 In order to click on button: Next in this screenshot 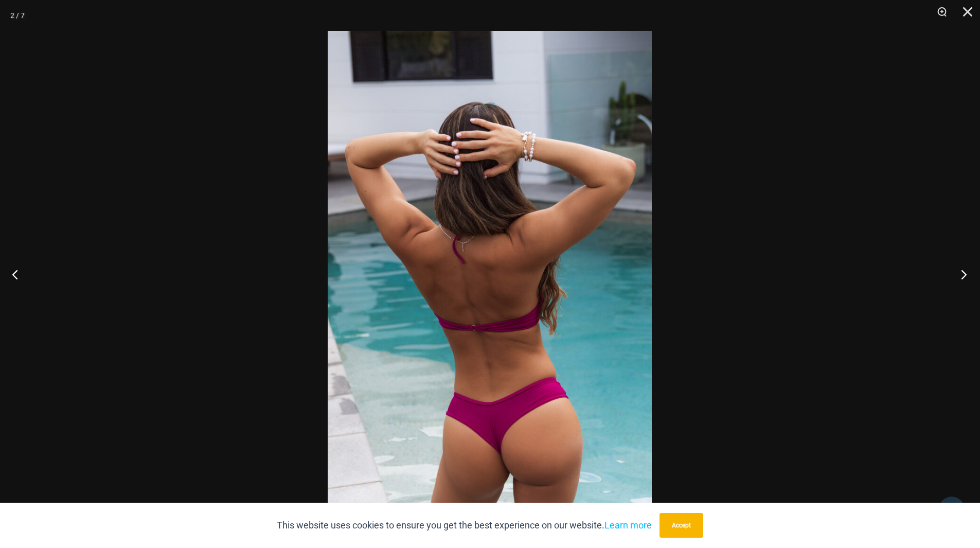, I will do `click(960, 274)`.